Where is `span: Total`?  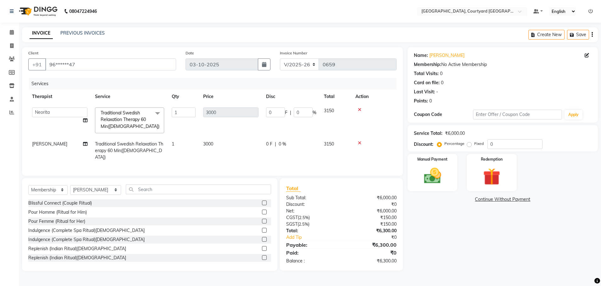 span: Total is located at coordinates (293, 188).